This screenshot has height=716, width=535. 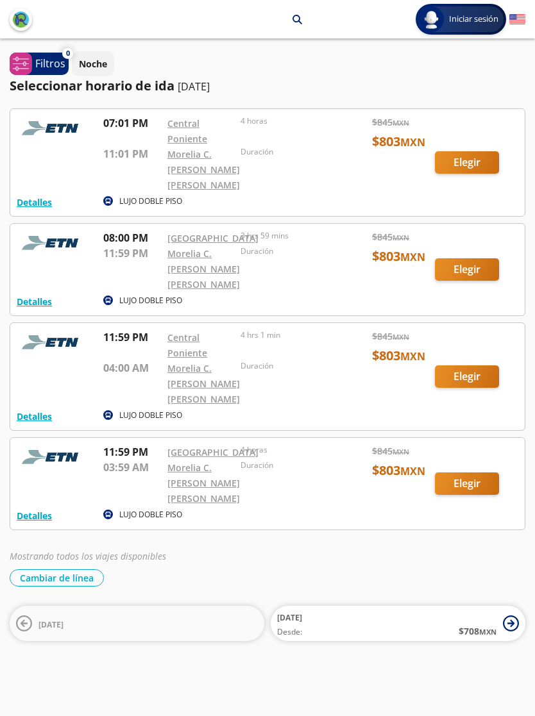 I want to click on p: Filtros, so click(x=50, y=63).